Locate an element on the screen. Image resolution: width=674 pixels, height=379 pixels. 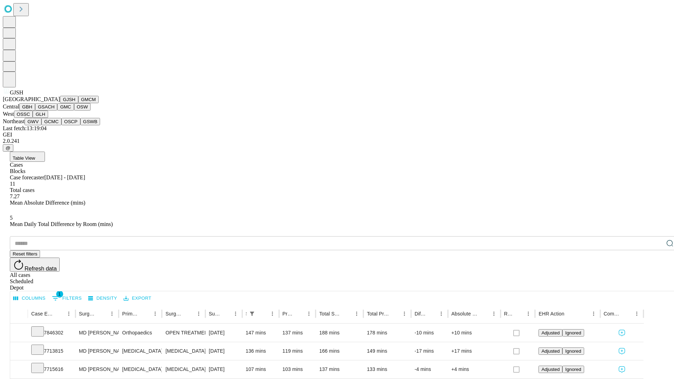
button: GMCM is located at coordinates (88, 99).